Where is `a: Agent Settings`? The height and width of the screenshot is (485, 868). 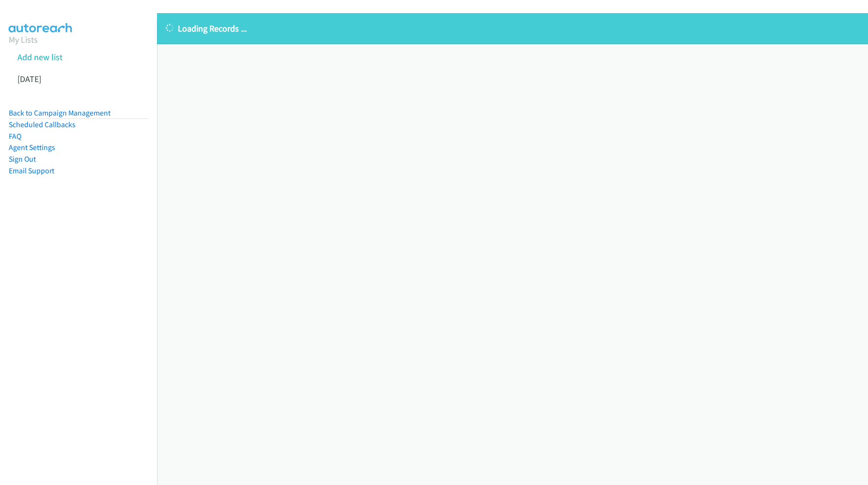 a: Agent Settings is located at coordinates (32, 147).